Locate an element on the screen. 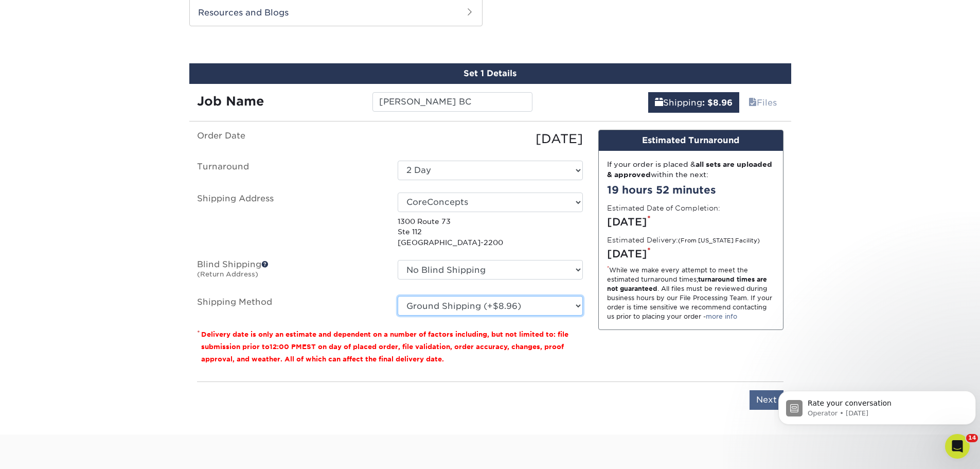 The height and width of the screenshot is (469, 980). span: files is located at coordinates (753, 103).